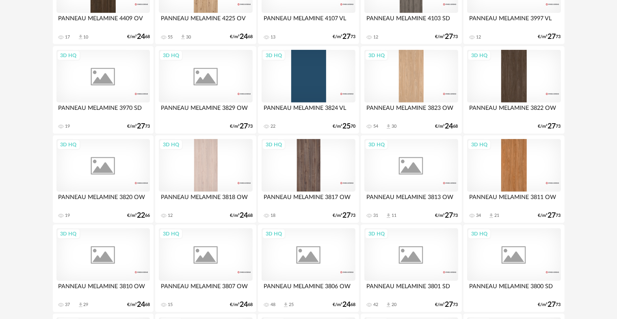 The width and height of the screenshot is (617, 319). What do you see at coordinates (513, 111) in the screenshot?
I see `div: PANNEAU MELAMINE 3822 OW` at bounding box center [513, 111].